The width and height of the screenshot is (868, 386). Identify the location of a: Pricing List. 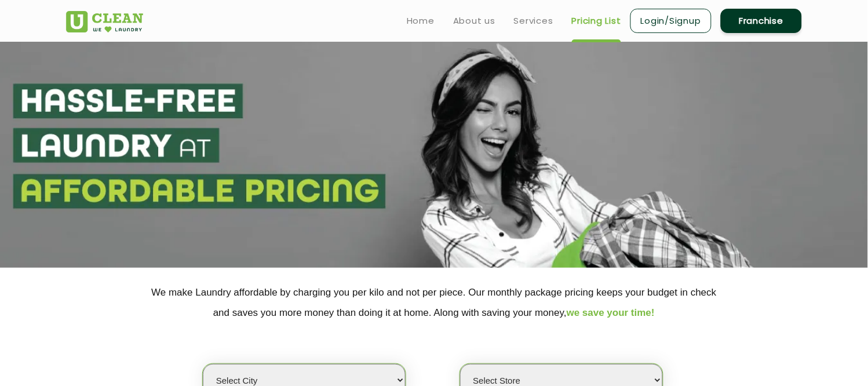
(597, 21).